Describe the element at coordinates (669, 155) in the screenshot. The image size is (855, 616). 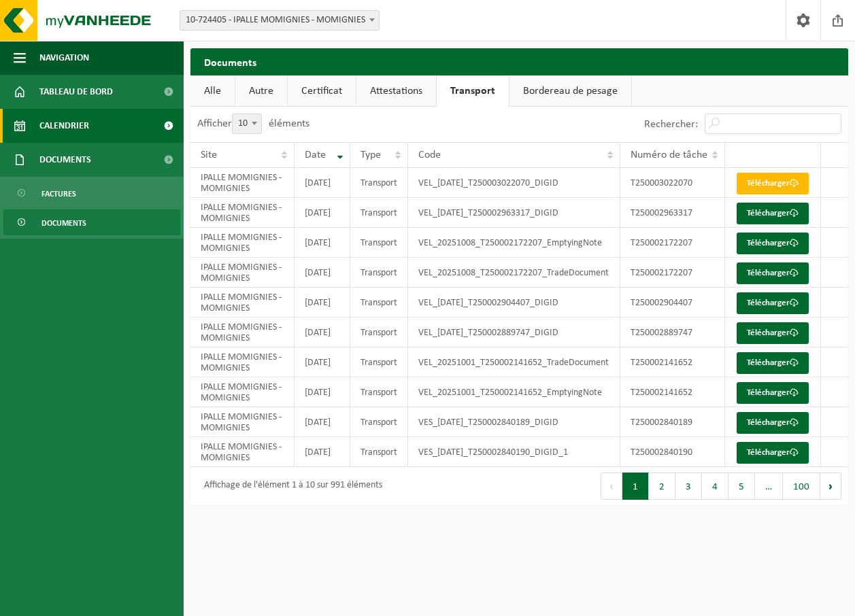
I see `span: Numéro de tâche` at that location.